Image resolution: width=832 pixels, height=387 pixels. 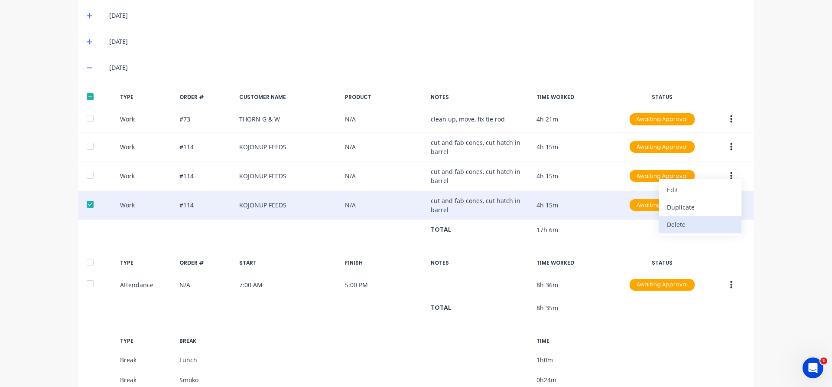 I want to click on span: 1, so click(x=824, y=361).